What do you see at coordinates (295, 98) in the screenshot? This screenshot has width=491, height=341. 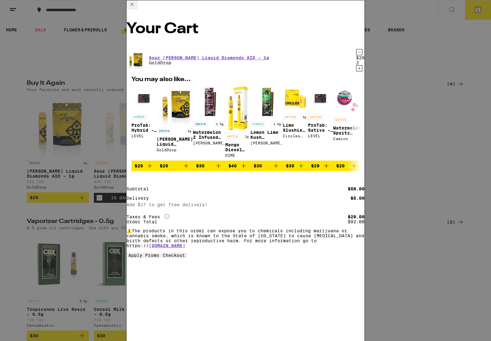 I see `img: Circles Base Camp - Lime Slushie AIO - 1g` at bounding box center [295, 98].